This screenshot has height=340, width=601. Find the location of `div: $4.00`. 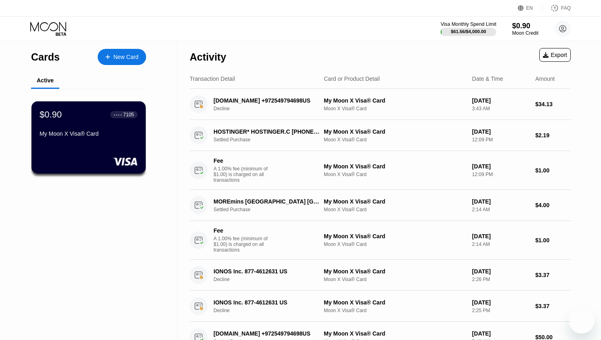

div: $4.00 is located at coordinates (553, 205).